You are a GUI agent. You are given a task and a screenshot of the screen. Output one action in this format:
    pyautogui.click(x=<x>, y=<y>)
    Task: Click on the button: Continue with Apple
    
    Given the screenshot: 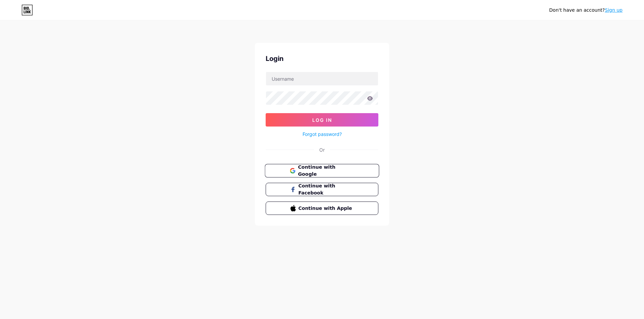 What is the action you would take?
    pyautogui.click(x=322, y=209)
    